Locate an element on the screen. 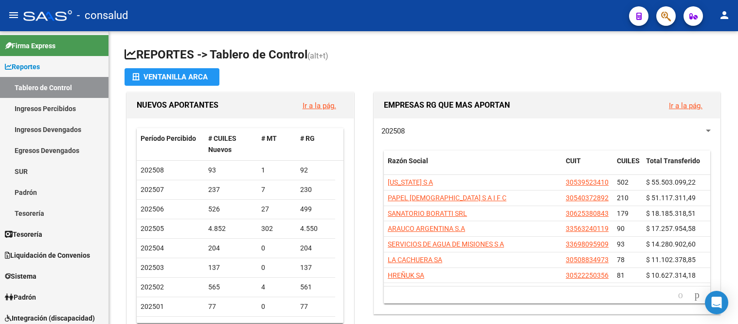  span: Período Percibido is located at coordinates (168, 138).